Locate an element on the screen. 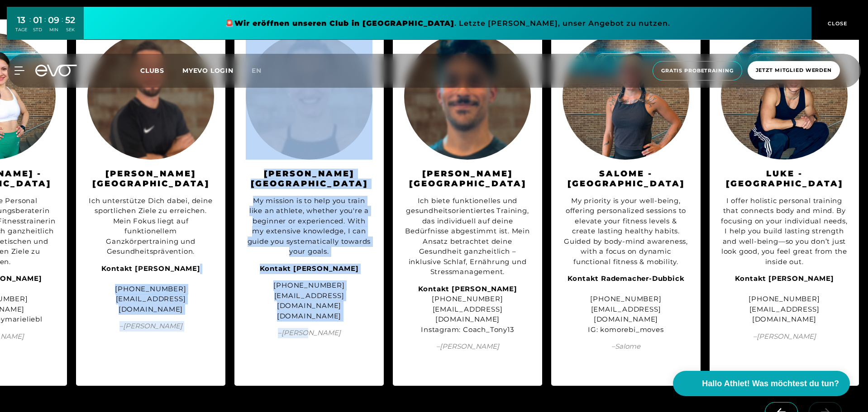  button: CLOSE is located at coordinates (836, 23).